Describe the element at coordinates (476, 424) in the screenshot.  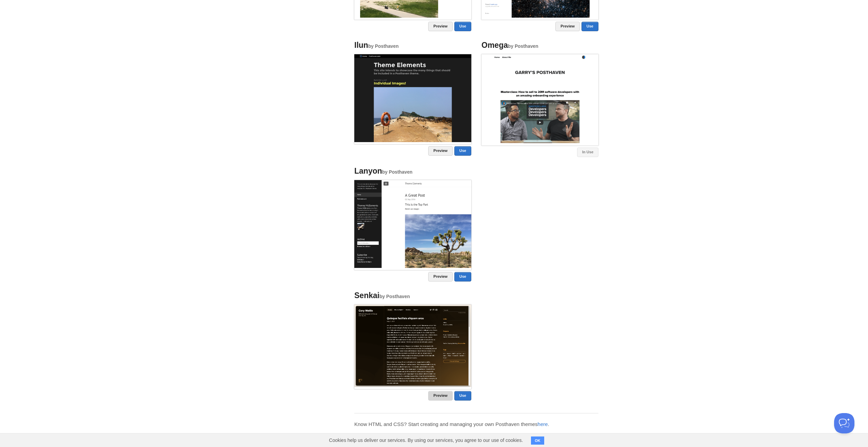
I see `p: Know HTML and CSS? Start creating and managing your own Posthaven themes .` at that location.